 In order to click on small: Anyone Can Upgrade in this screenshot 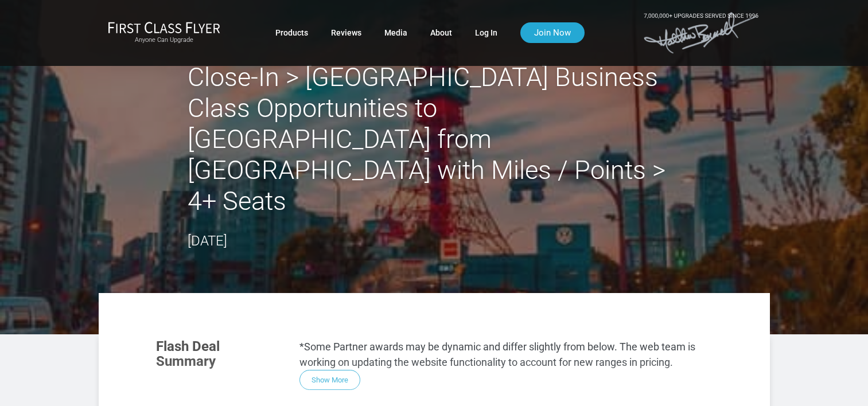, I will do `click(164, 40)`.